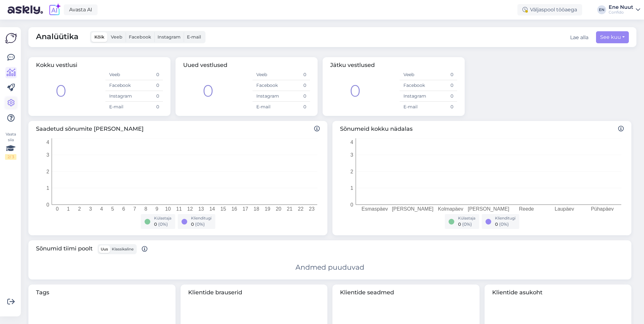 The width and height of the screenshot is (644, 324). I want to click on a: Ene NuutConfido, so click(624, 10).